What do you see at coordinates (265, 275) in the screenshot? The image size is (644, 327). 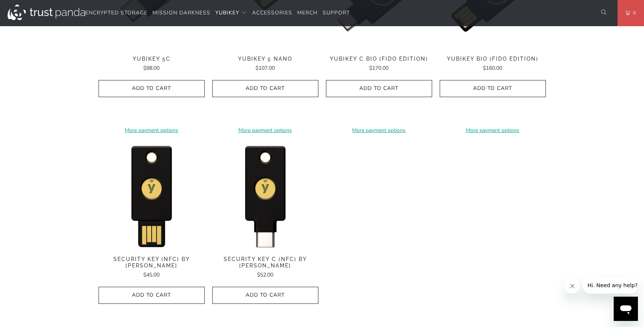 I see `span: $52.00` at bounding box center [265, 275].